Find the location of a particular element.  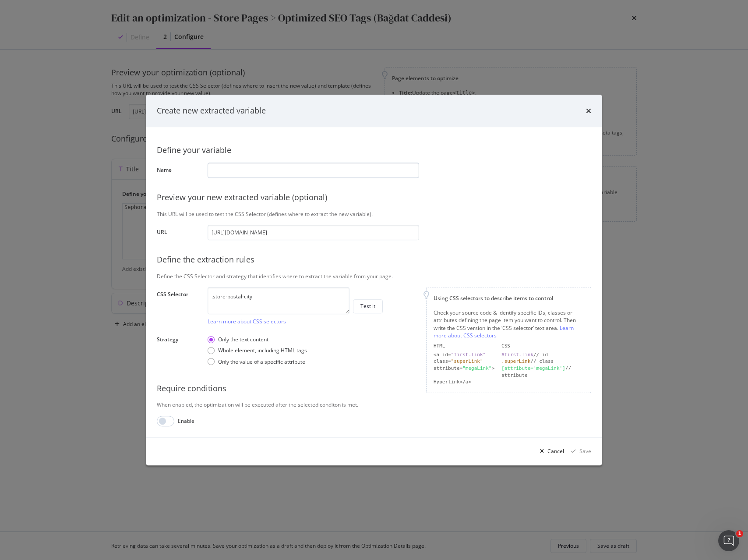

div: [attribute='megaLink'] is located at coordinates (533, 368).